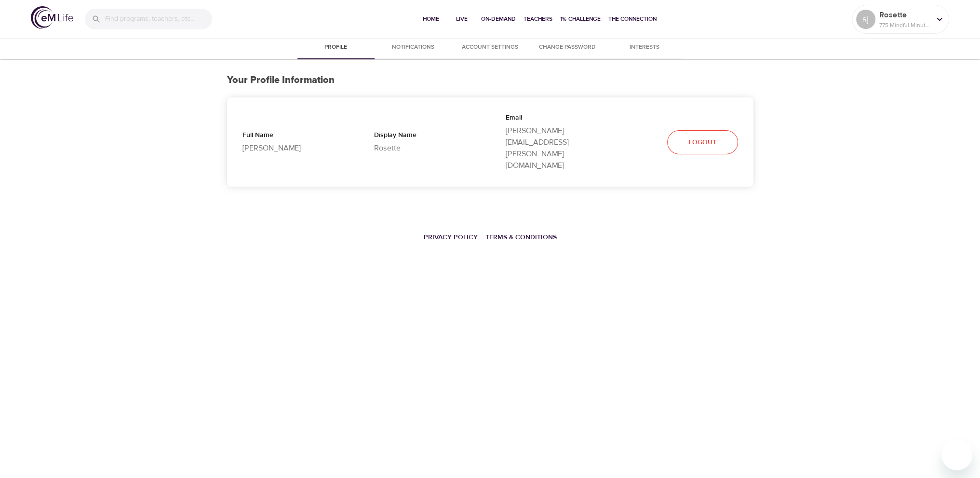  Describe the element at coordinates (52, 17) in the screenshot. I see `img: logo` at that location.